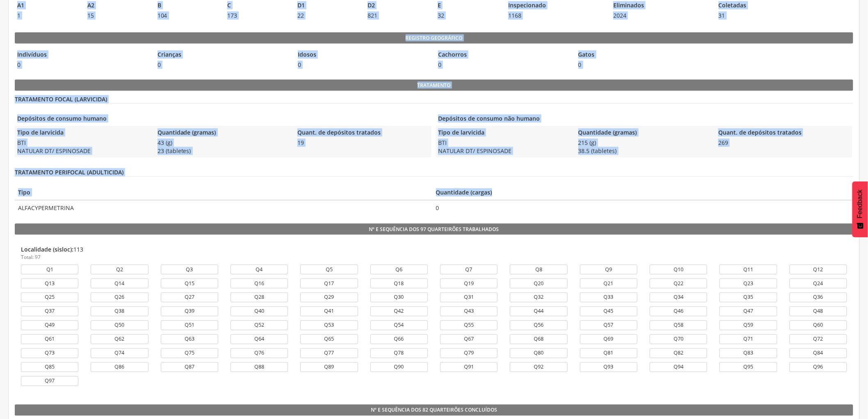  What do you see at coordinates (748, 326) in the screenshot?
I see `div: Q59` at bounding box center [748, 326].